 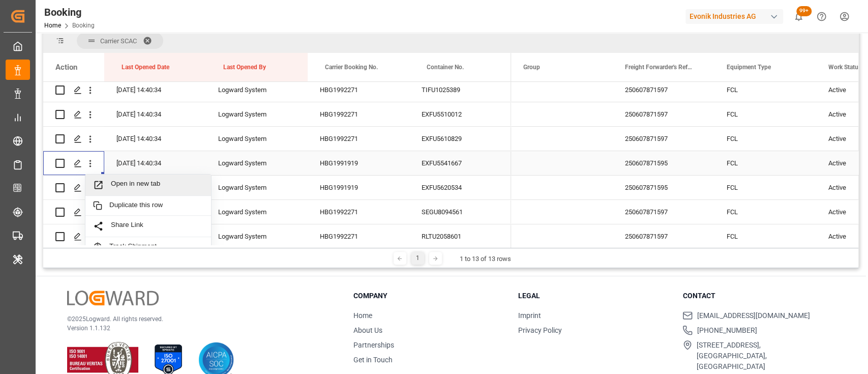 What do you see at coordinates (113, 298) in the screenshot?
I see `img: Logward Logo` at bounding box center [113, 298].